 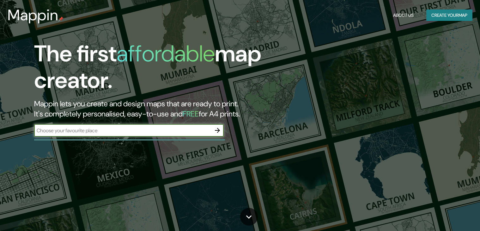 I want to click on input: Choose your favourite place, so click(x=123, y=130).